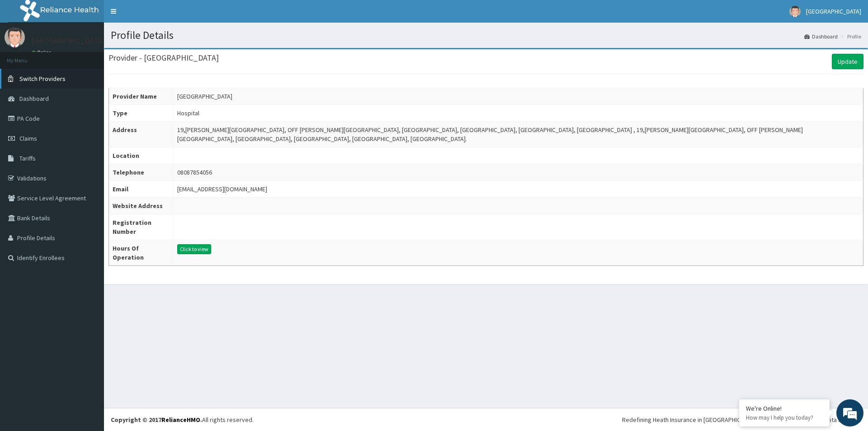 This screenshot has height=431, width=868. I want to click on a: Update, so click(847, 61).